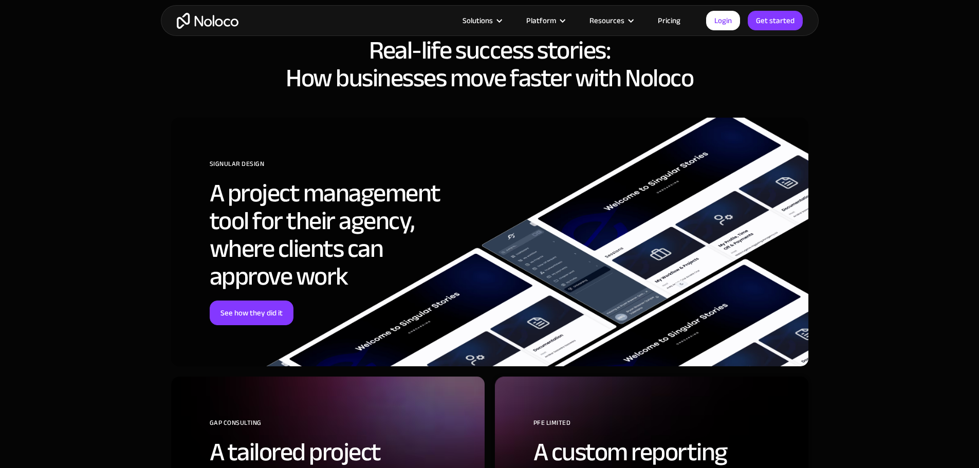  Describe the element at coordinates (251, 313) in the screenshot. I see `a: See how they did it` at that location.